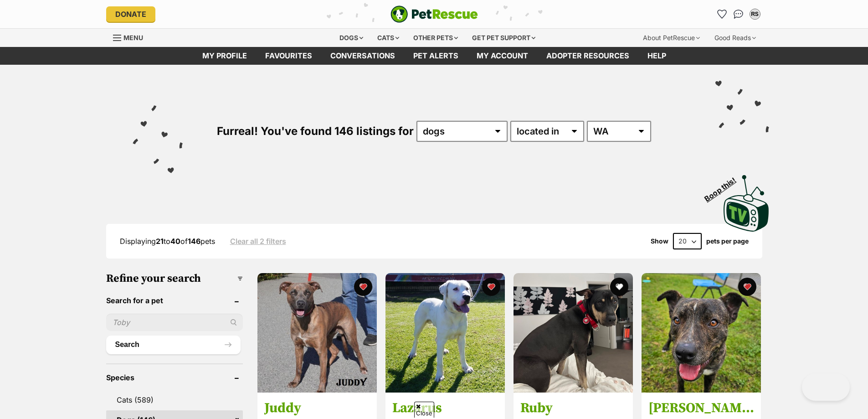 This screenshot has width=868, height=419. What do you see at coordinates (588, 56) in the screenshot?
I see `a: Adopter resources` at bounding box center [588, 56].